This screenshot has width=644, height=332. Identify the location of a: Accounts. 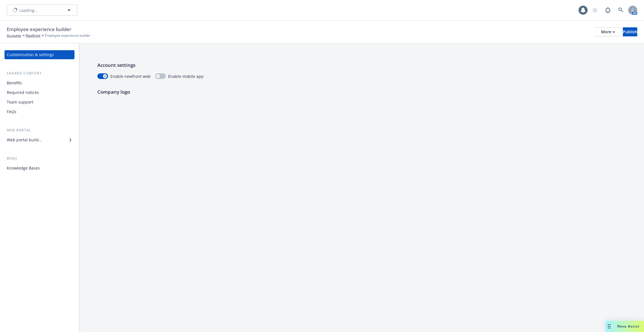
(14, 35).